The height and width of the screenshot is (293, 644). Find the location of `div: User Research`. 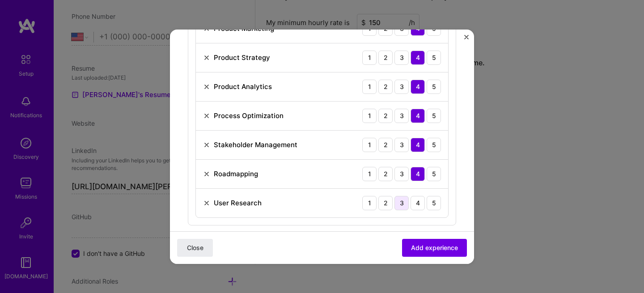

div: User Research is located at coordinates (237, 202).